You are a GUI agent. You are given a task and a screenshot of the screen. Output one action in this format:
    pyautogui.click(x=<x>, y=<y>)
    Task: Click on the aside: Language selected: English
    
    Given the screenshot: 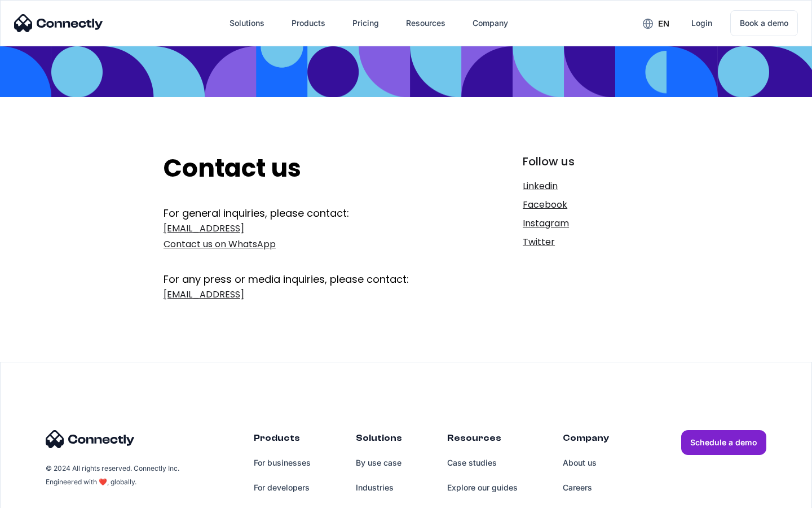 What is the action you would take?
    pyautogui.click(x=39, y=496)
    